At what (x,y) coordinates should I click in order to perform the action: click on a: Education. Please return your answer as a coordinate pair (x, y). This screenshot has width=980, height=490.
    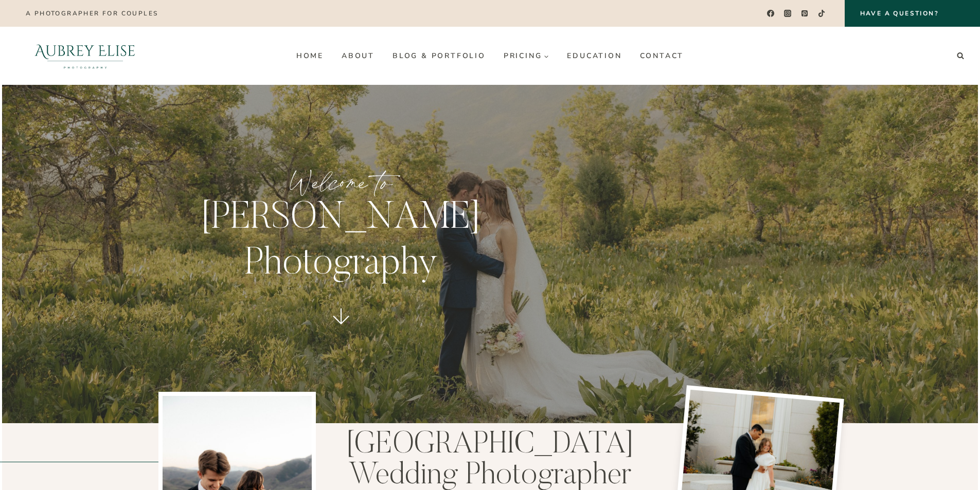
    Looking at the image, I should click on (594, 56).